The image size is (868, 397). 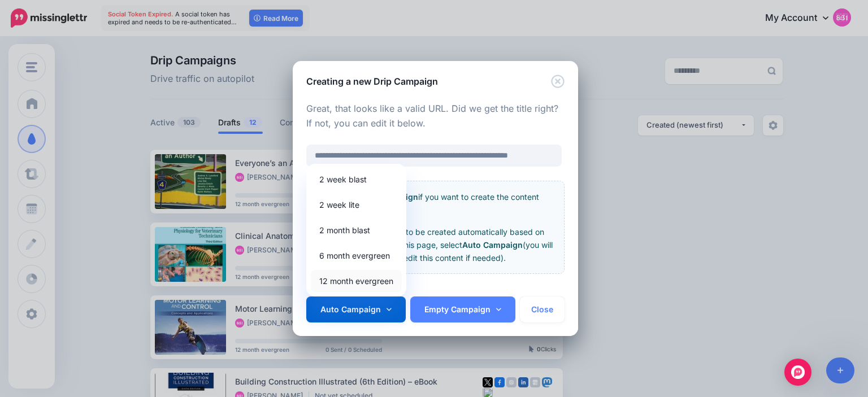 What do you see at coordinates (435, 245) in the screenshot?
I see `p: If you'd like the content to be created automatically based on the content we find on this page, ...` at bounding box center [435, 245].